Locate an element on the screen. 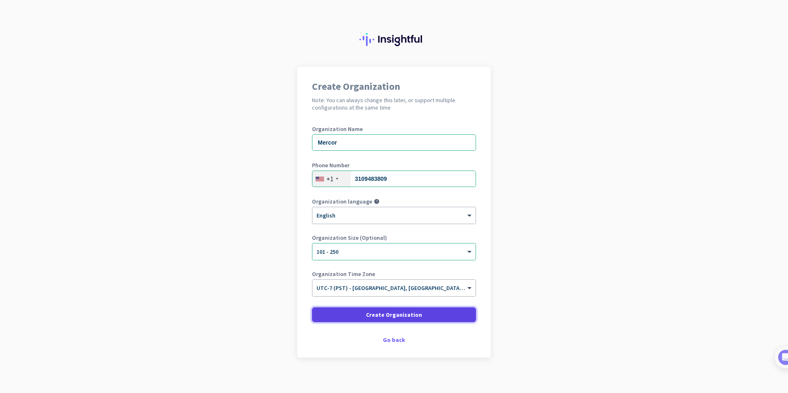 This screenshot has height=393, width=788. i: help is located at coordinates (377, 202).